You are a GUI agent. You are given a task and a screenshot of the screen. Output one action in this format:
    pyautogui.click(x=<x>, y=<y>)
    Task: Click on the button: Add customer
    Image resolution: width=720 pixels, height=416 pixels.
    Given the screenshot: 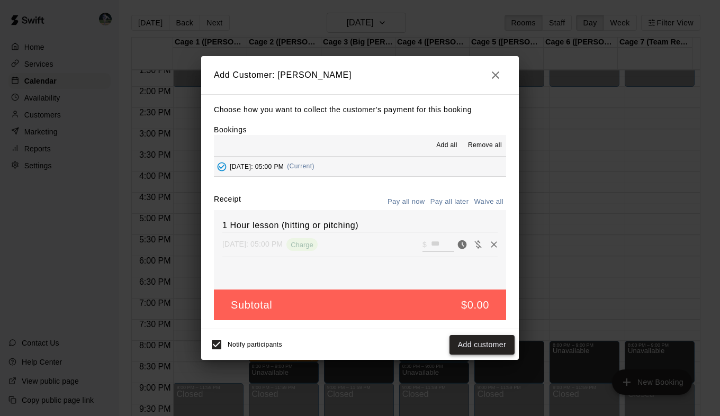 What is the action you would take?
    pyautogui.click(x=481, y=344)
    